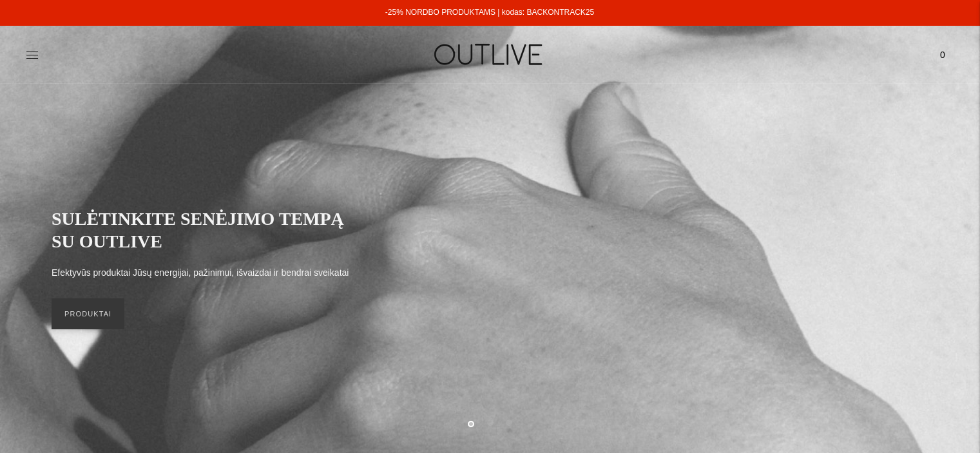 Image resolution: width=980 pixels, height=453 pixels. I want to click on a: -25% NORDBO PRODUKTAMS | kodas: BACKONTRACK25, so click(490, 12).